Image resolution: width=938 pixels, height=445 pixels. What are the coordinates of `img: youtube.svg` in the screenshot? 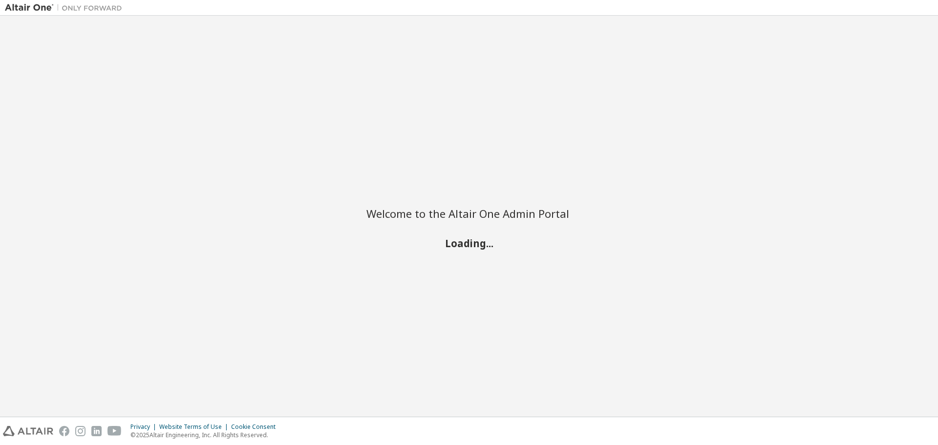 It's located at (114, 431).